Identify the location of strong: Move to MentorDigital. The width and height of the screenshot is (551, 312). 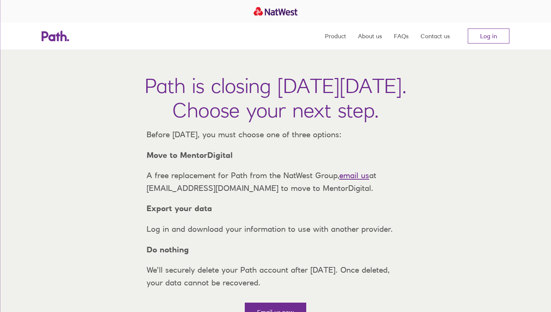
(190, 155).